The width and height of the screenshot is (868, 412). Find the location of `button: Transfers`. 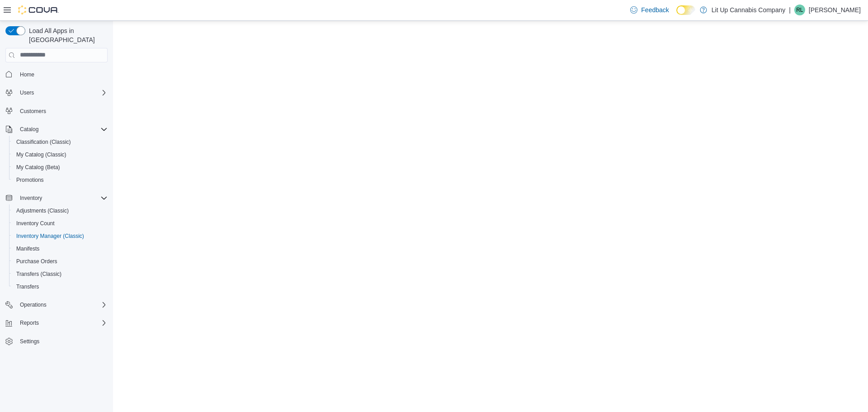

button: Transfers is located at coordinates (60, 287).